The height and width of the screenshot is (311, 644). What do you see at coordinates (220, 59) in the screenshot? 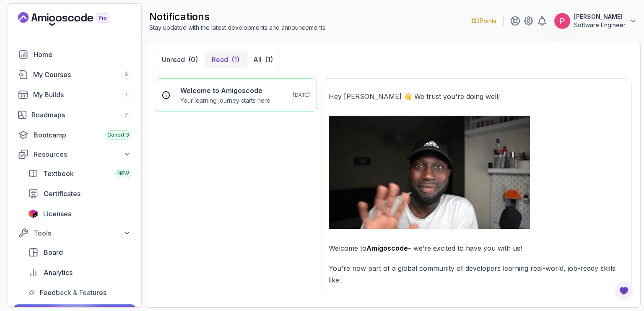
I see `p: Read` at bounding box center [220, 59].